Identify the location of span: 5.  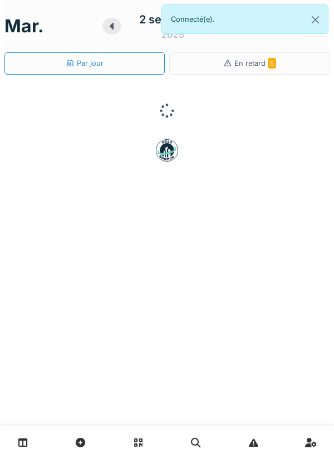
(272, 63).